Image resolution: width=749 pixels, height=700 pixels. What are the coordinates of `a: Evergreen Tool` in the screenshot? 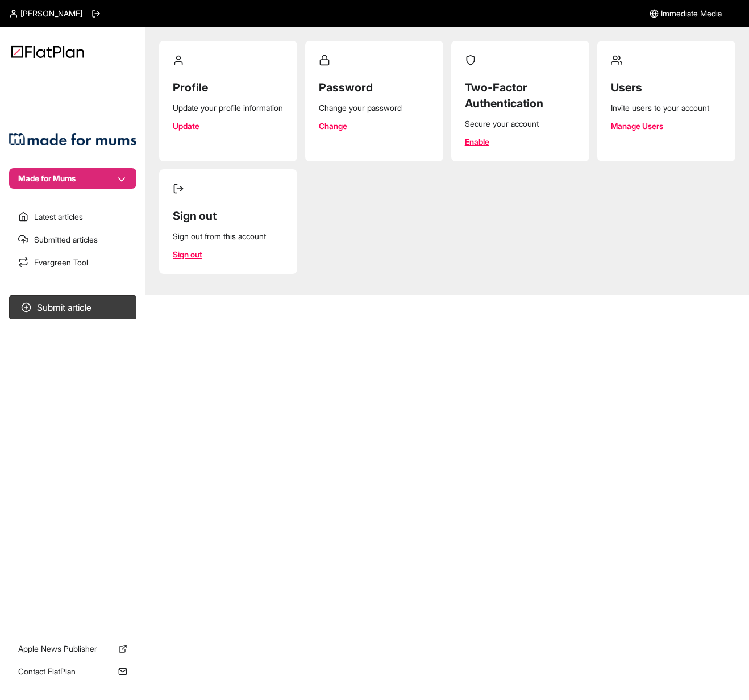 It's located at (73, 263).